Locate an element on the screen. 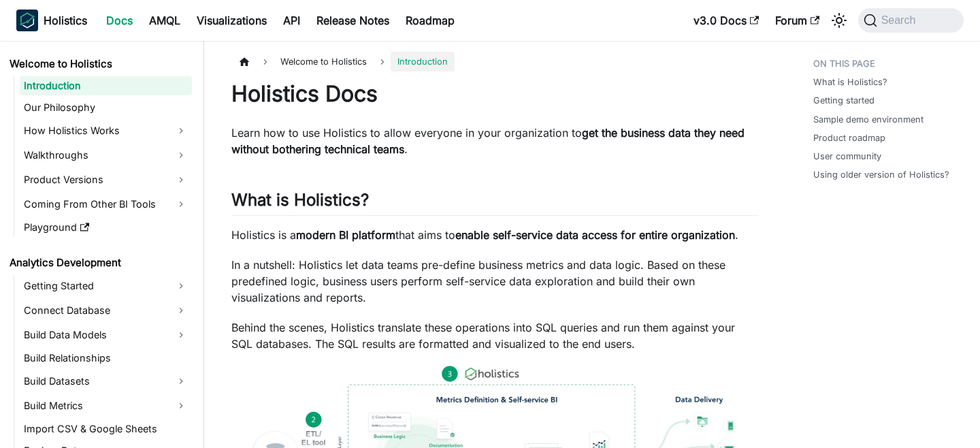  a: AMQL is located at coordinates (165, 20).